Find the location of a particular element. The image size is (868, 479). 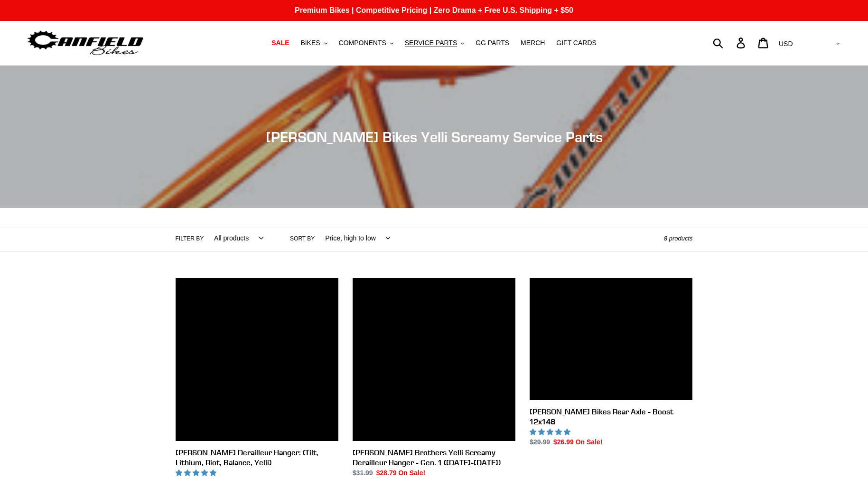

span: GIFT CARDS is located at coordinates (577, 43).